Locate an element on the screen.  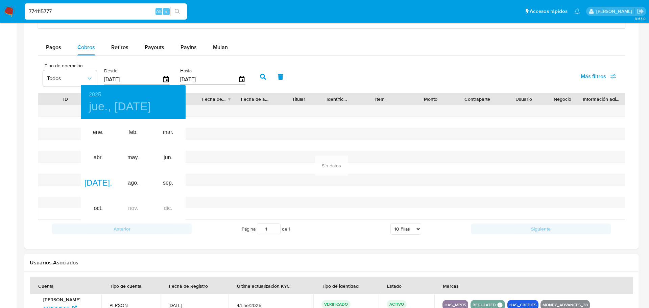
div: ene. is located at coordinates (98, 132).